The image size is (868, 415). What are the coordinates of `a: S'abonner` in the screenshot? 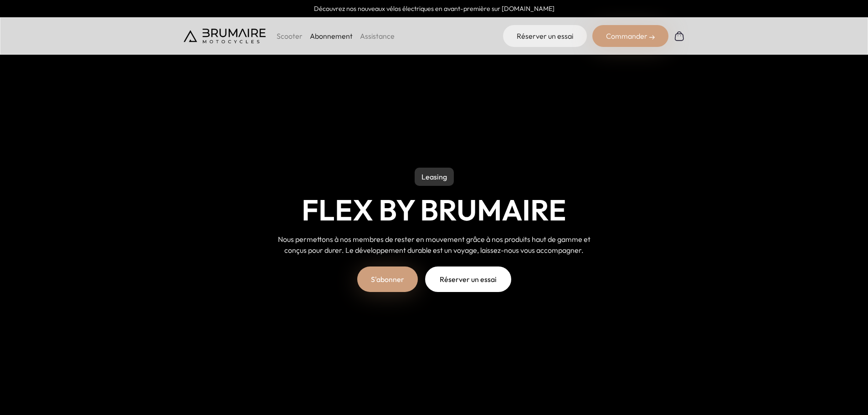 It's located at (387, 279).